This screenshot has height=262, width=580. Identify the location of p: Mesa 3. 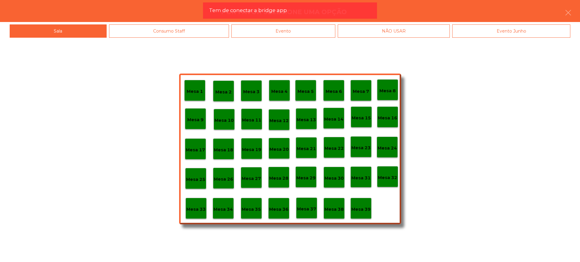
(251, 92).